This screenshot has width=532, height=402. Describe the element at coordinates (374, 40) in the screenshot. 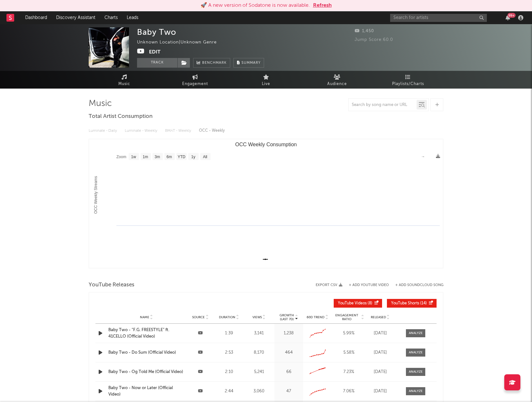

I see `span: Jump Score: 60.0` at that location.